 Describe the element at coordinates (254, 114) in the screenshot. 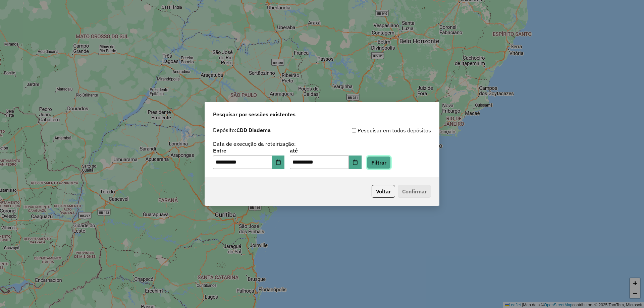

I see `span: Pesquisar por sessões existentes` at that location.